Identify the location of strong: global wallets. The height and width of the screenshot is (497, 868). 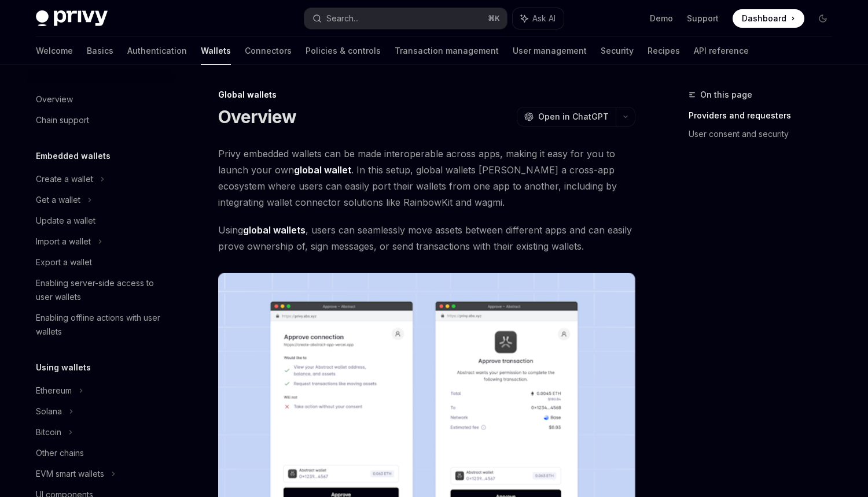
(274, 230).